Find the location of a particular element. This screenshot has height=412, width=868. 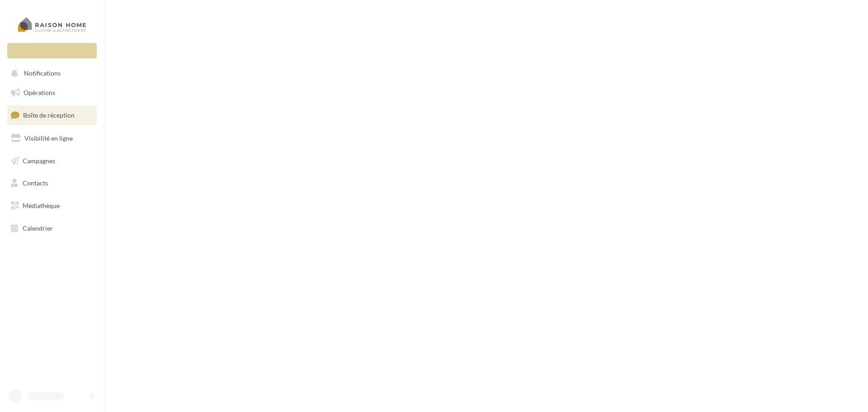

span: Notifications is located at coordinates (42, 73).